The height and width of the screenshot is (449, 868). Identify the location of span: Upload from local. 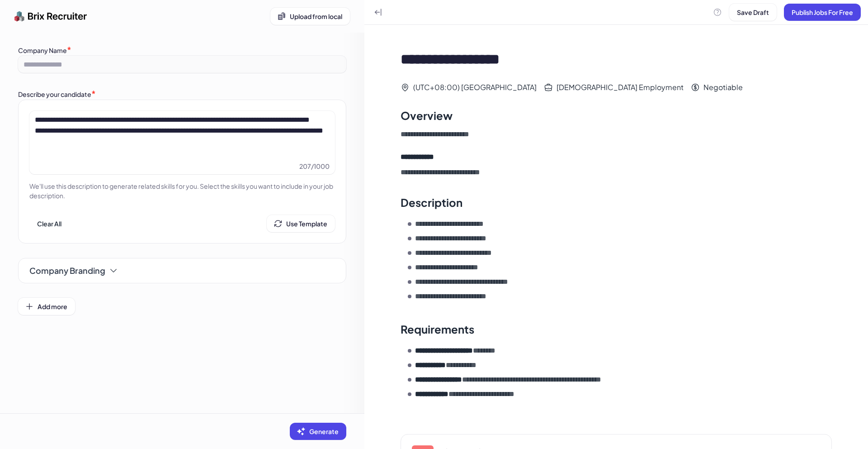
(316, 16).